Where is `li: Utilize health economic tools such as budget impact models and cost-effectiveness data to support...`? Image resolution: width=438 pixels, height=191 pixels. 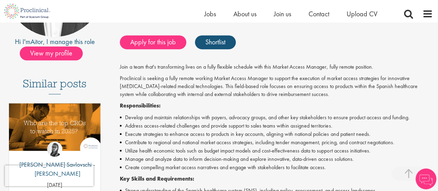 li: Utilize health economic tools such as budget impact models and cost-effectiveness data to support... is located at coordinates (276, 151).